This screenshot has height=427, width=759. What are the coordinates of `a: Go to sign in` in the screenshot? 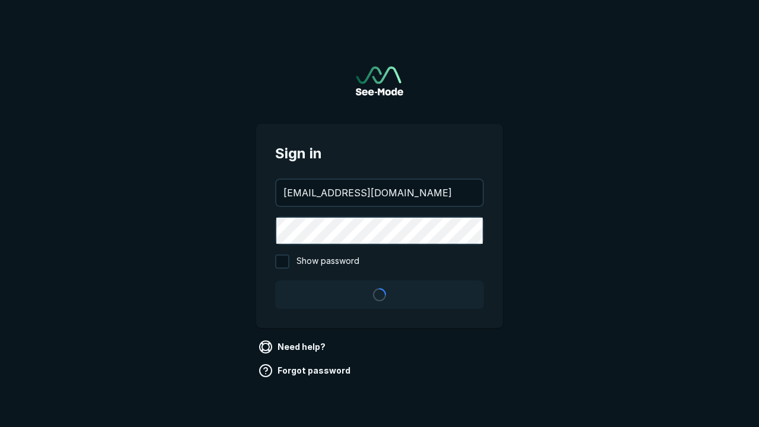 It's located at (380, 81).